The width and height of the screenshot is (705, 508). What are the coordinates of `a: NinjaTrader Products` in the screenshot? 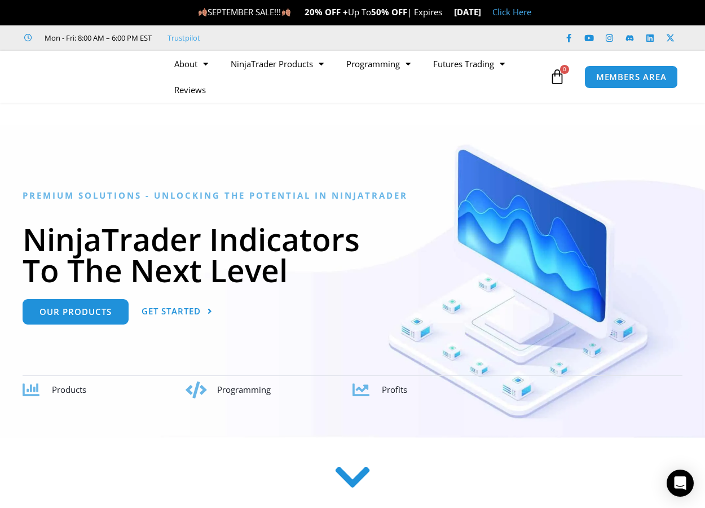 It's located at (277, 64).